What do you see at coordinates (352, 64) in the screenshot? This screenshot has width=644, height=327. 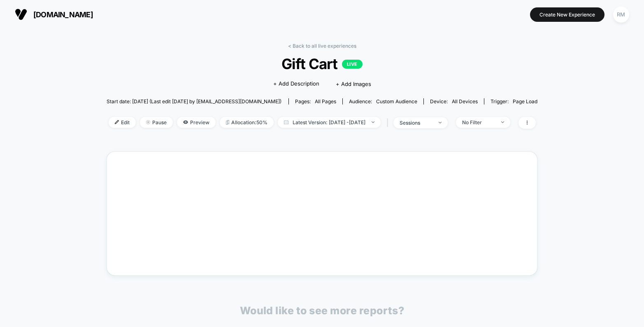 I see `p: LIVE` at bounding box center [352, 64].